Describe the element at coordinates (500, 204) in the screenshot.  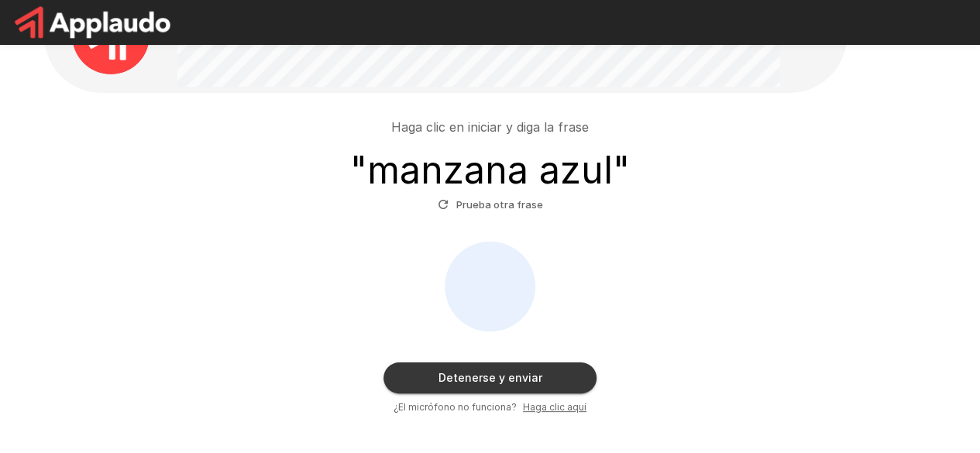
I see `font: Prueba otra frase` at that location.